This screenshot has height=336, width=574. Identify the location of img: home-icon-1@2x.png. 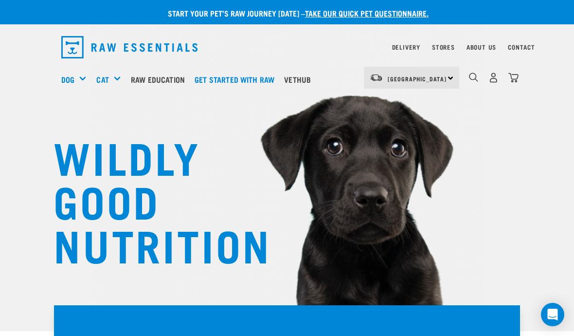
(474, 77).